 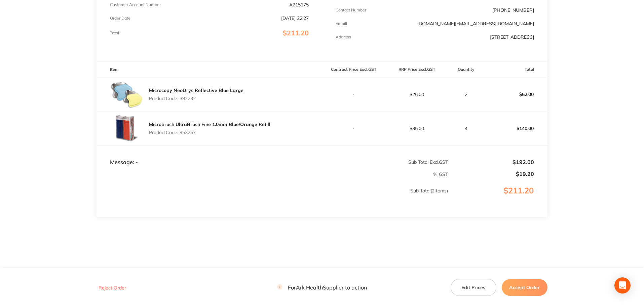 I want to click on p: $35.00, so click(x=417, y=128).